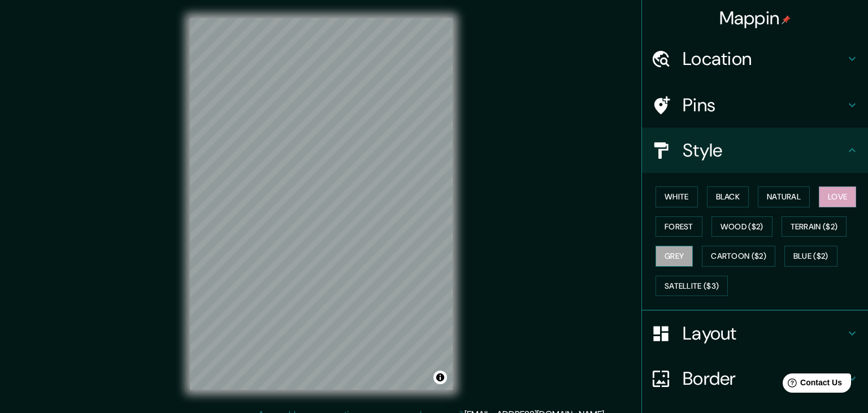  What do you see at coordinates (441, 377) in the screenshot?
I see `button: Toggle attribution` at bounding box center [441, 377].